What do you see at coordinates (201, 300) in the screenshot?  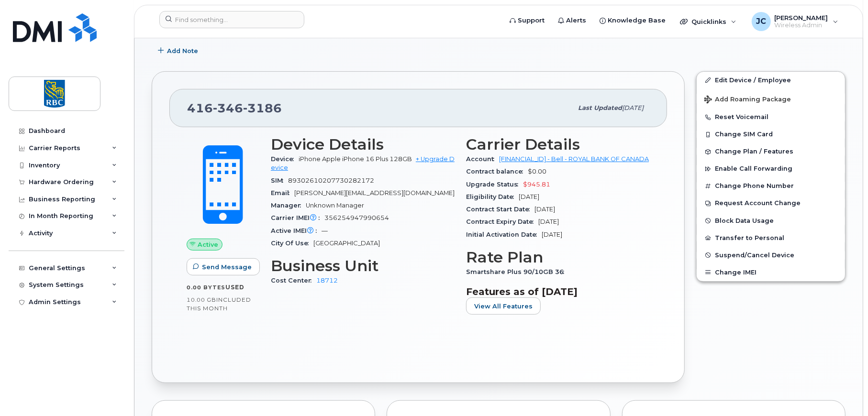 I see `span: 10.00 GB` at bounding box center [201, 300].